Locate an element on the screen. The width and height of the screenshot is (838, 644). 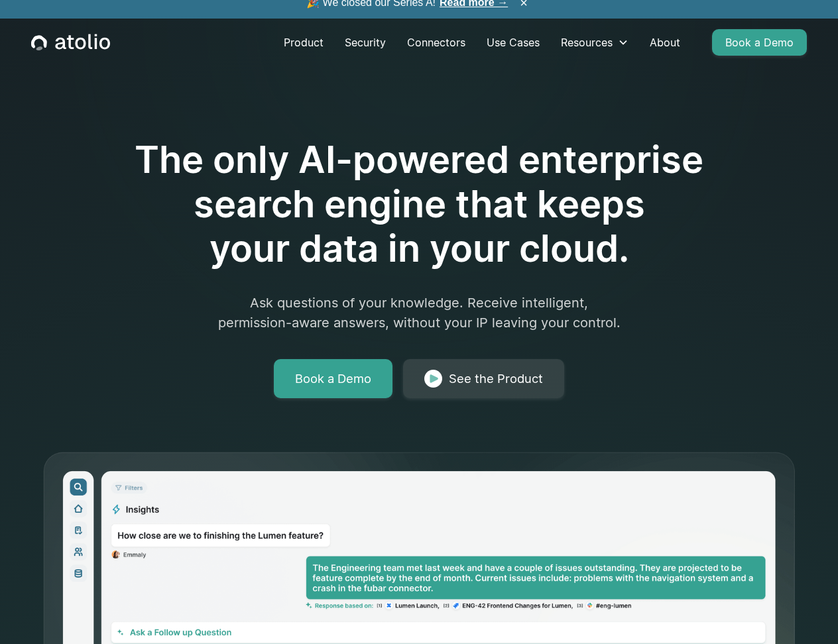
a: home is located at coordinates (70, 42).